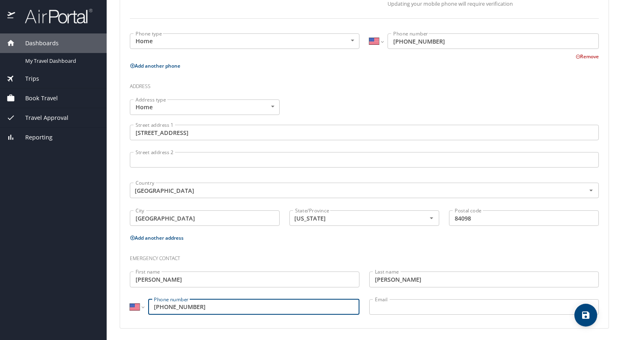 This screenshot has height=340, width=622. What do you see at coordinates (34, 137) in the screenshot?
I see `span: Reporting` at bounding box center [34, 137].